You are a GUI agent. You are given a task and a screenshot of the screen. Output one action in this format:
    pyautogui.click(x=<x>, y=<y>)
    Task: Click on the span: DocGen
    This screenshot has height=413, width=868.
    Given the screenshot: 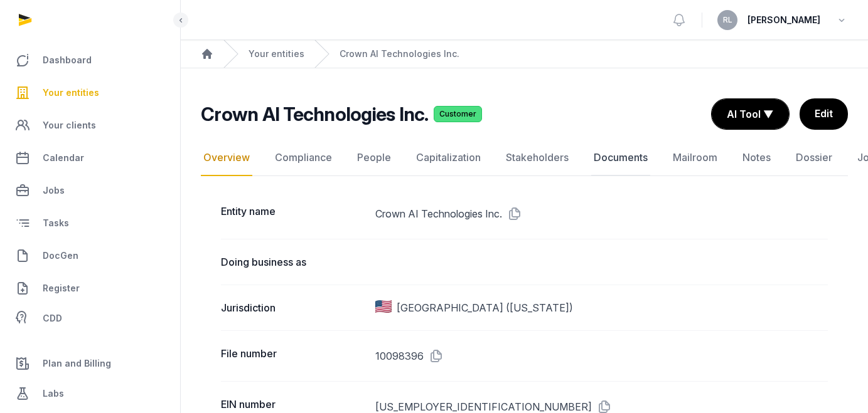 What is the action you would take?
    pyautogui.click(x=61, y=256)
    